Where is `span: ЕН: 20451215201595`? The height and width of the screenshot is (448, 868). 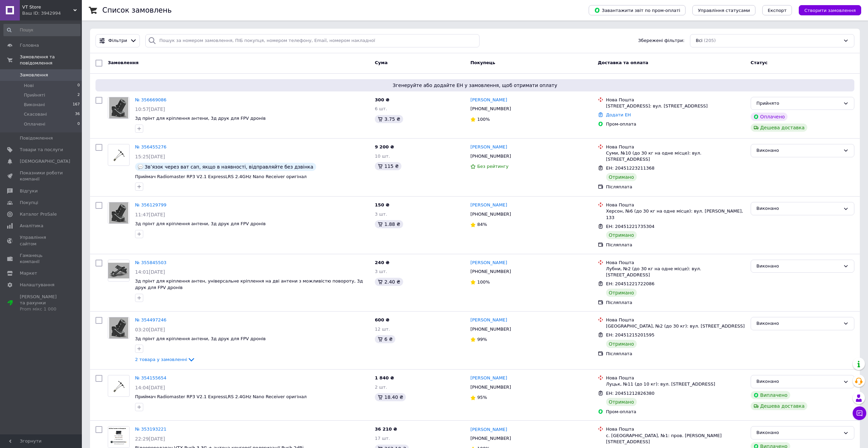 span: ЕН: 20451215201595 is located at coordinates (630, 335).